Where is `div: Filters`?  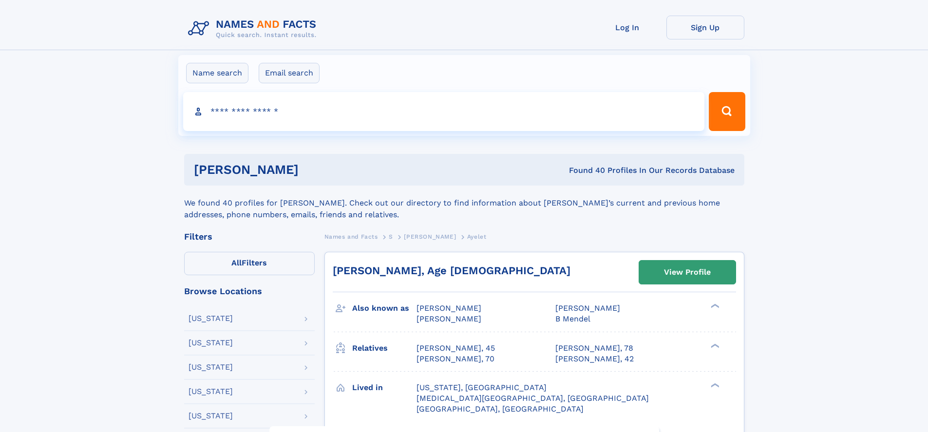 div: Filters is located at coordinates (249, 237).